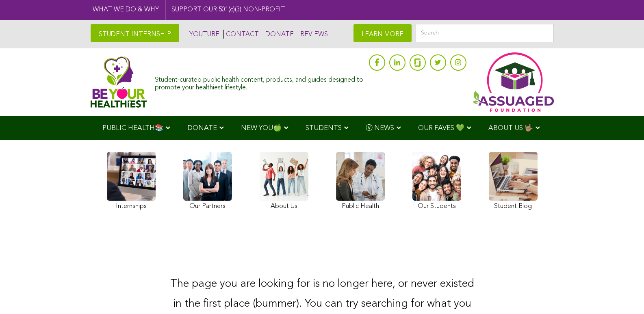 The image size is (644, 314). What do you see at coordinates (313, 34) in the screenshot?
I see `a: REVIEWS` at bounding box center [313, 34].